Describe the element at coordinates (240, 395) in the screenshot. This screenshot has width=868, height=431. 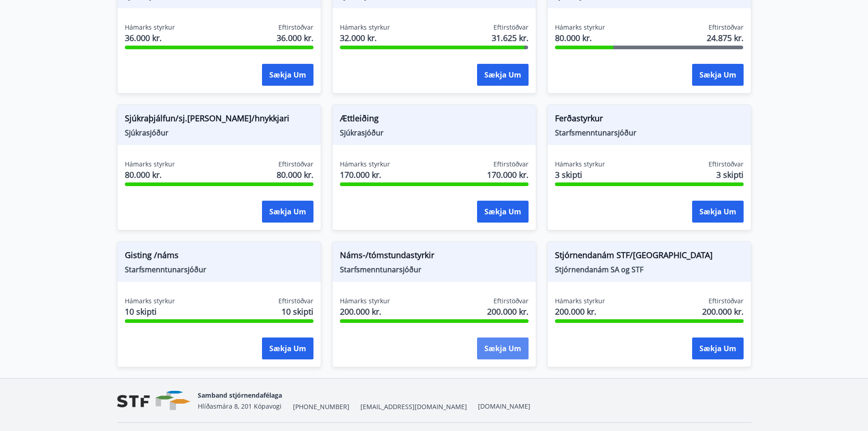
I see `span: Samband stjórnendafélaga` at that location.